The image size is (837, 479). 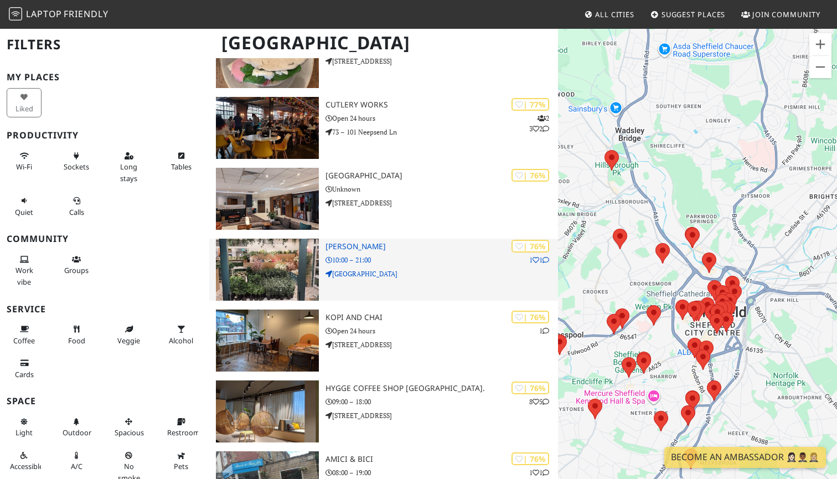 I want to click on span: Video/audio calls, so click(x=76, y=212).